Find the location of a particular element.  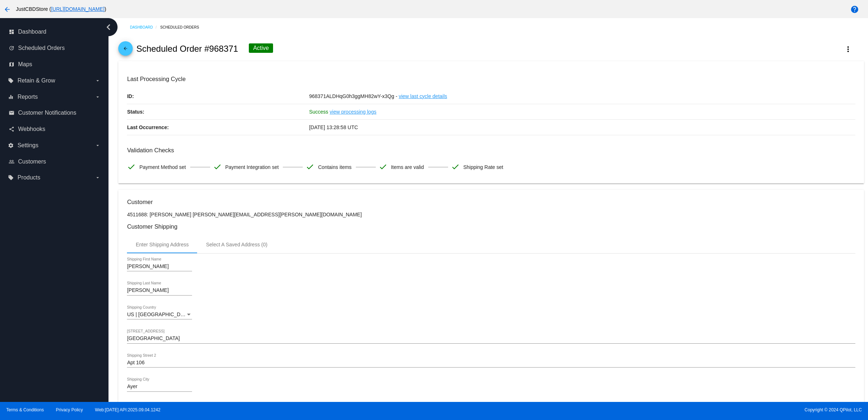

p: ID: is located at coordinates (218, 96).